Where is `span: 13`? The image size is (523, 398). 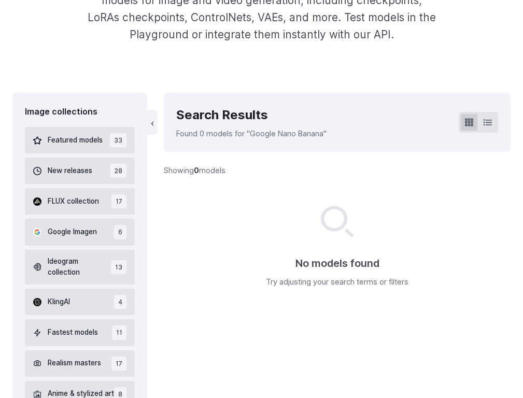 span: 13 is located at coordinates (119, 267).